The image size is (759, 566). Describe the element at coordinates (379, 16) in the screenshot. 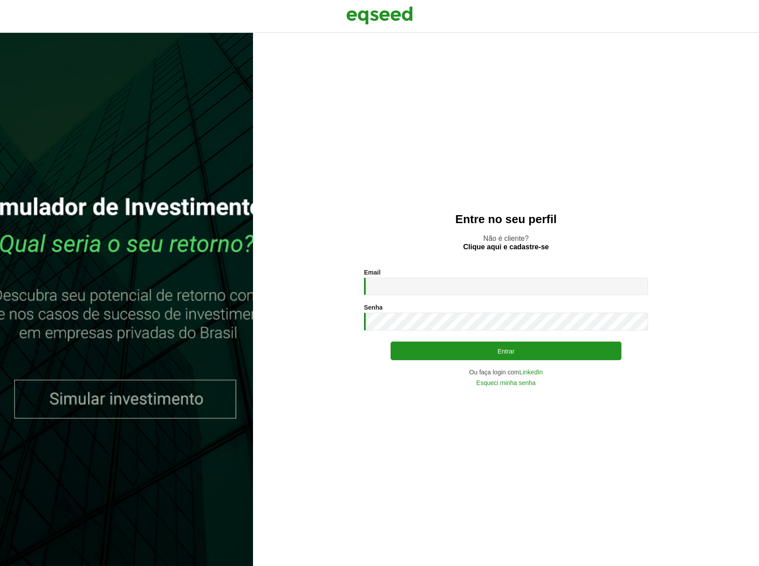

I see `img: EqSeed Logo` at that location.